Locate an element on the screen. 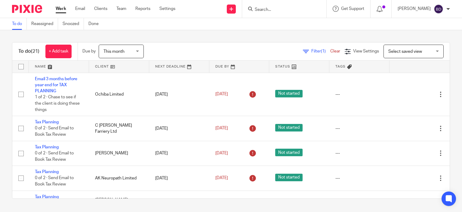  img: Pixie is located at coordinates (27, 9).